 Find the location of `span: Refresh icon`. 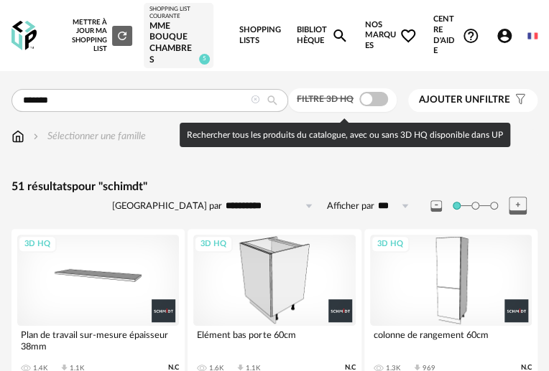

span: Refresh icon is located at coordinates (122, 35).